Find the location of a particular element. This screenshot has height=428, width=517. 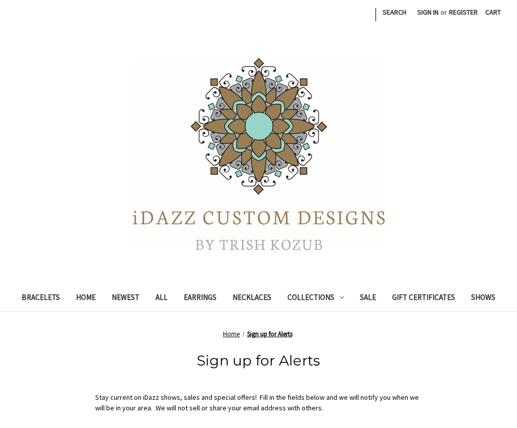

a: Earrings is located at coordinates (200, 298).